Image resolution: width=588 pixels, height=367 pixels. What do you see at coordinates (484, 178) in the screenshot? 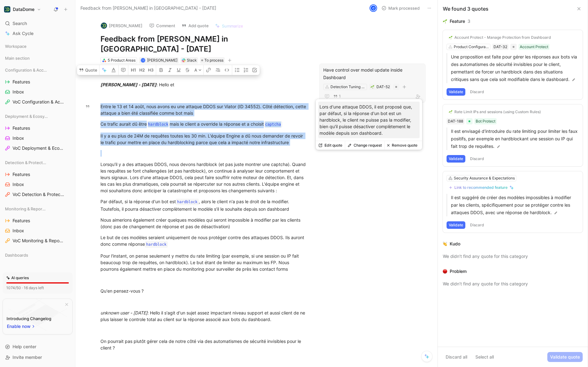
I see `div: Security Assurance & Expectations` at bounding box center [484, 178].